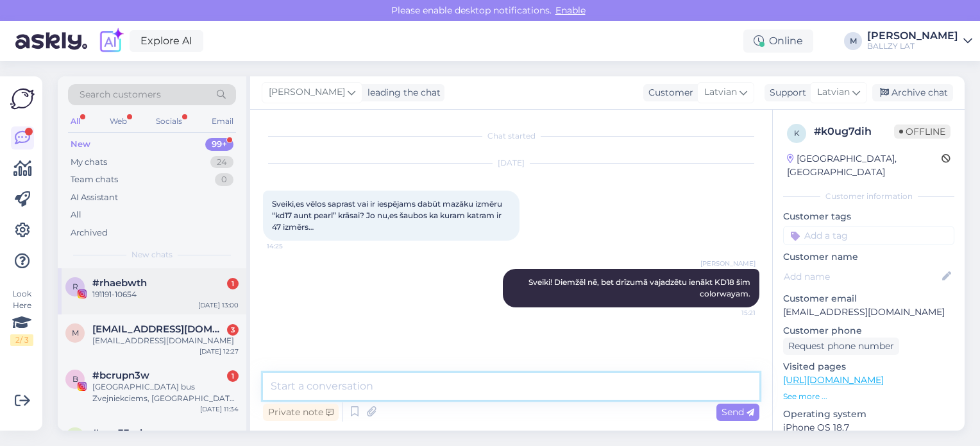 This screenshot has width=980, height=446. Describe the element at coordinates (88, 163) in the screenshot. I see `div: My chats` at that location.